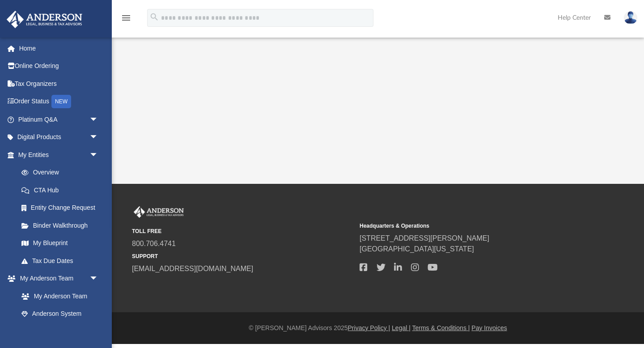 This screenshot has width=644, height=348. Describe the element at coordinates (58, 296) in the screenshot. I see `a: My Anderson Team` at that location.